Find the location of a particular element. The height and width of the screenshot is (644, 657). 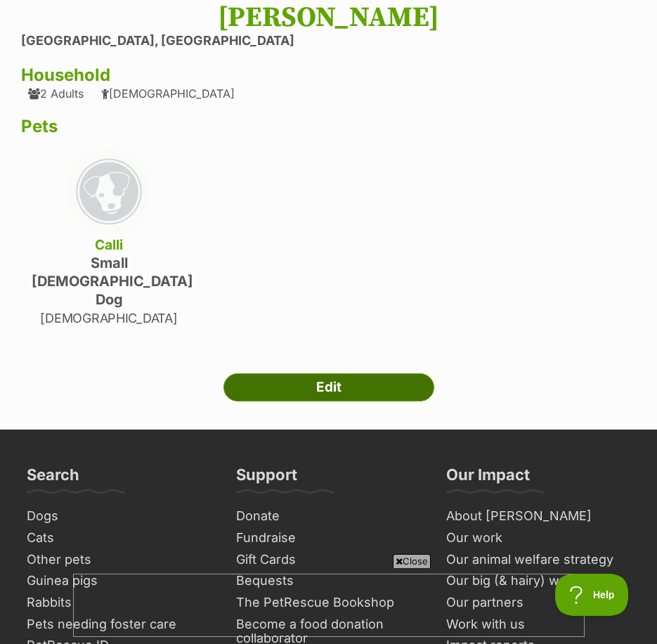

a: Our animal welfare strategy is located at coordinates (539, 559).